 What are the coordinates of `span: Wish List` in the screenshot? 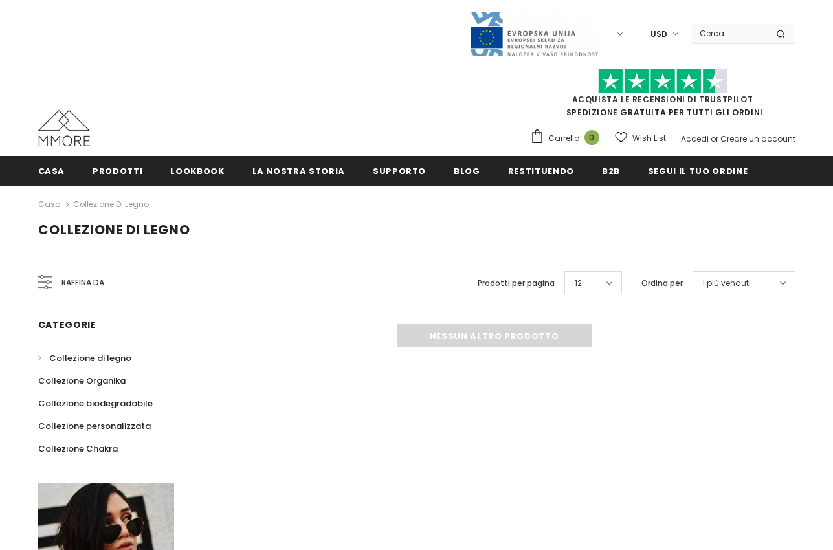 It's located at (649, 139).